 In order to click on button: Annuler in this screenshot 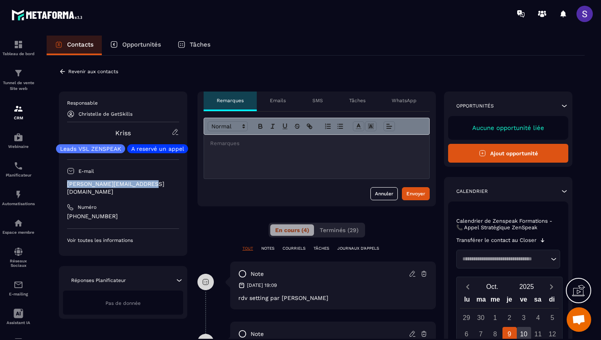, I will do `click(384, 194)`.